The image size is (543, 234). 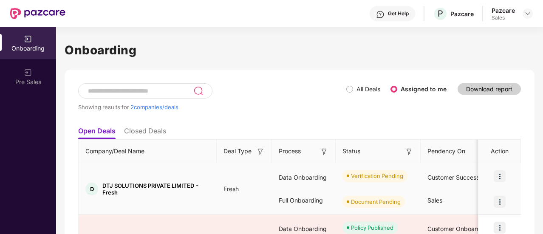 I want to click on div: Showing results for, so click(x=212, y=107).